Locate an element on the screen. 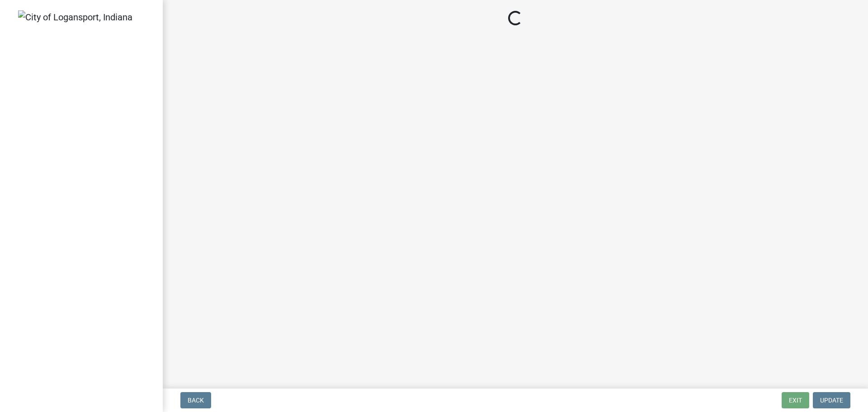 The height and width of the screenshot is (412, 868). img: City of Logansport, Indiana is located at coordinates (75, 18).